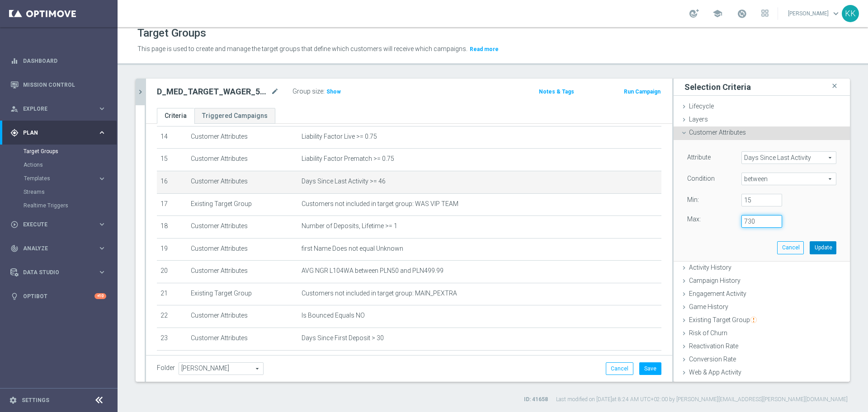 The width and height of the screenshot is (868, 412). Describe the element at coordinates (342, 338) in the screenshot. I see `span: Days Since First Deposit > 30` at that location.